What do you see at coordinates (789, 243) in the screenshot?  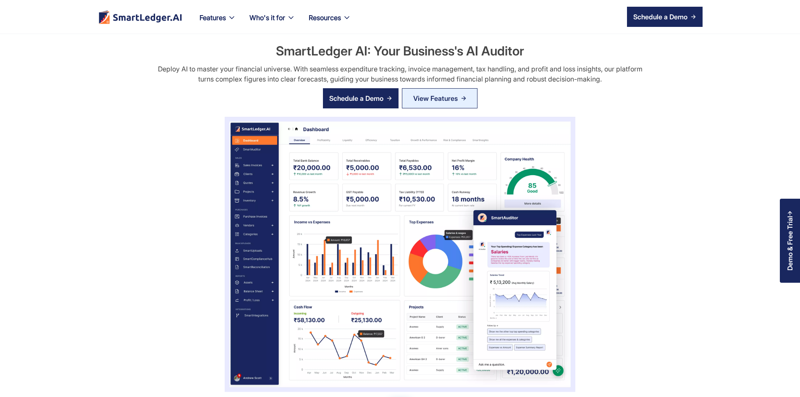 I see `div: Demo & Free Trial` at bounding box center [789, 243].